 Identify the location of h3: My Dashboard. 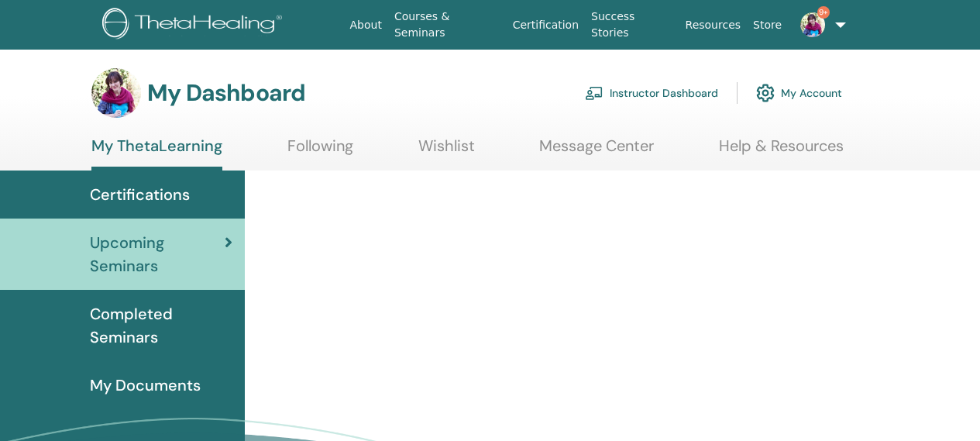
(226, 93).